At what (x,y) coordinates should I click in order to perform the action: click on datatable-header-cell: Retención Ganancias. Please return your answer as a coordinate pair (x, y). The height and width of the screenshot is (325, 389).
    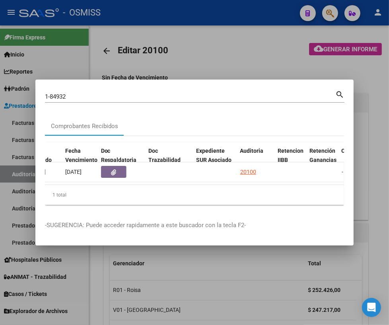
    Looking at the image, I should click on (322, 160).